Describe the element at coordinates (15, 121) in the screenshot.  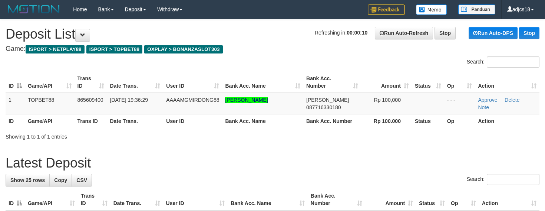
I see `th: ID` at that location.